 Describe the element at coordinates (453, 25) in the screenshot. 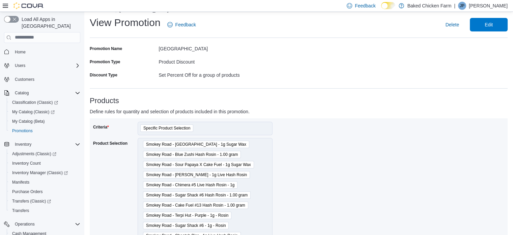

I see `button: Delete` at that location.